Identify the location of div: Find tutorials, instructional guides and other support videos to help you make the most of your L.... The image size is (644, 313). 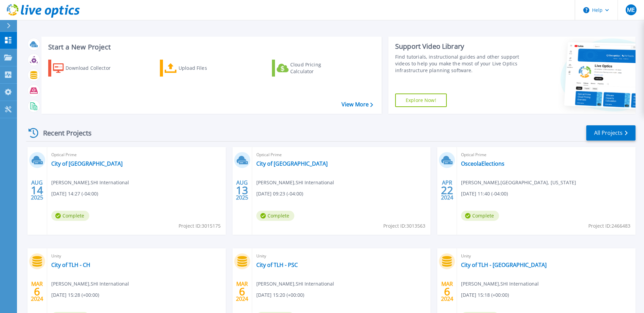
(458, 64).